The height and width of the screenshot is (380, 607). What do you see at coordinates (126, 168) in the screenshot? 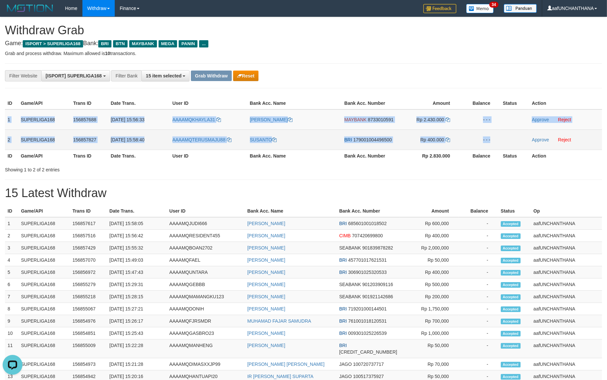
I see `div: Showing 1 to 2 of 2 entries` at bounding box center [126, 168].